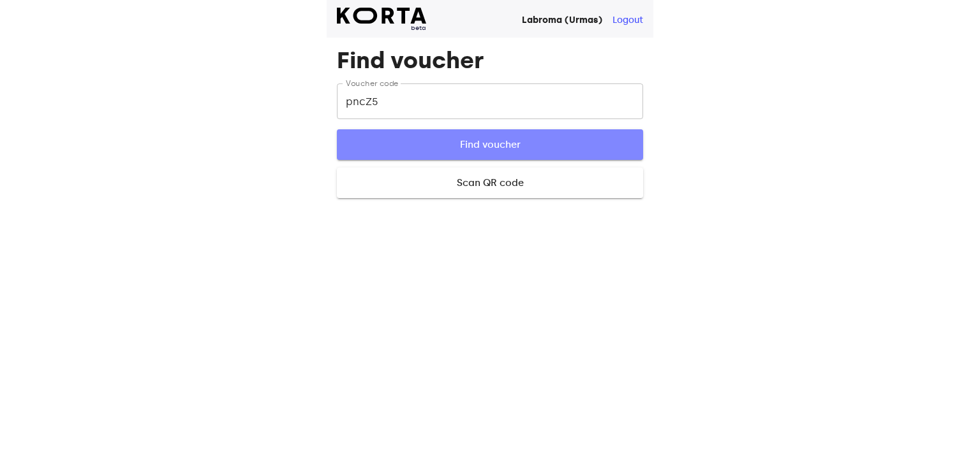  Describe the element at coordinates (490, 144) in the screenshot. I see `span: Find voucher` at that location.